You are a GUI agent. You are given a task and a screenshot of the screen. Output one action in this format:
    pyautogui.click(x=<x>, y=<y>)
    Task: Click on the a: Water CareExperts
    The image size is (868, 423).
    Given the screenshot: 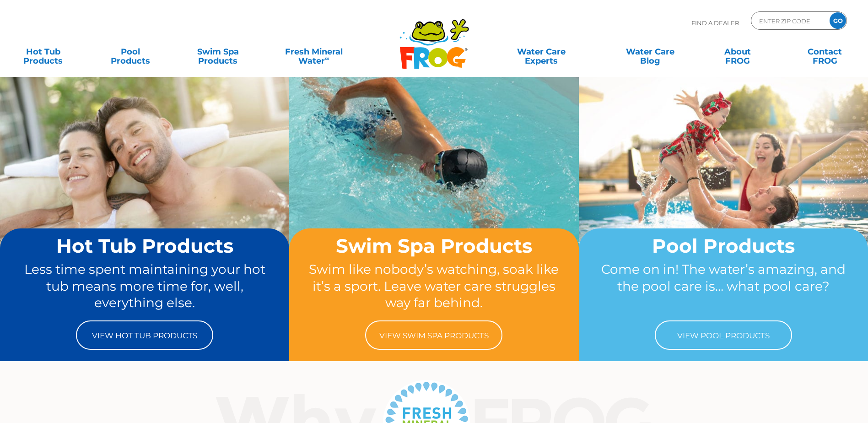 What is the action you would take?
    pyautogui.click(x=542, y=52)
    